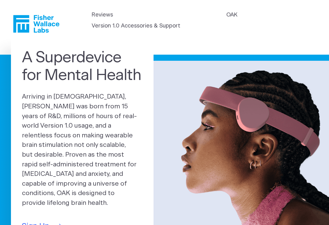 The height and width of the screenshot is (225, 329). What do you see at coordinates (232, 15) in the screenshot?
I see `a: OAK` at bounding box center [232, 15].